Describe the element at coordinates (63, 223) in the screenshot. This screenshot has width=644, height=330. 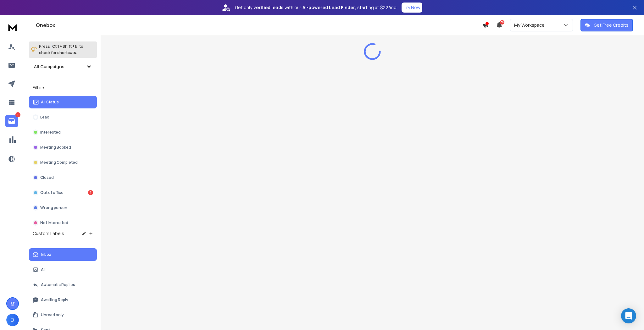
I see `button: Not Interested` at that location.